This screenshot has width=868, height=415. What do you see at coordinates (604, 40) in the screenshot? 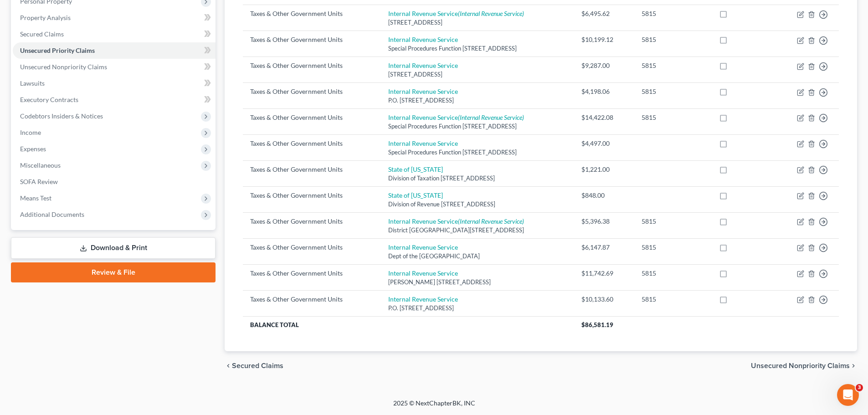
I see `div: $10,199.12` at bounding box center [604, 40].